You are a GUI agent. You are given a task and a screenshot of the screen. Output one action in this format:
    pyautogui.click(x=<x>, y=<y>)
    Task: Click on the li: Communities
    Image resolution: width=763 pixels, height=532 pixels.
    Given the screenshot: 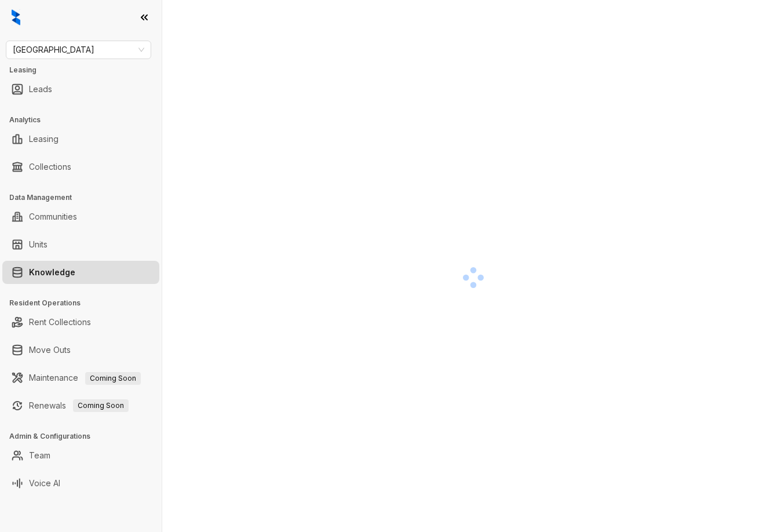 What is the action you would take?
    pyautogui.click(x=80, y=217)
    